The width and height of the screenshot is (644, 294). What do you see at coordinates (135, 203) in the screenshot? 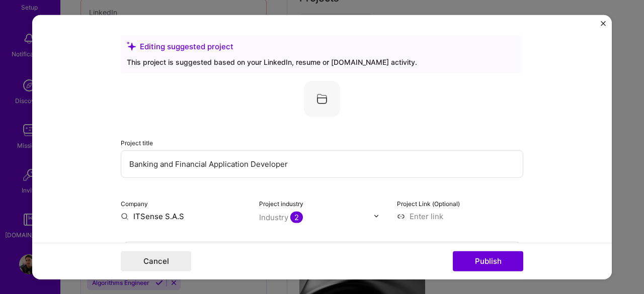
I see `label: Company` at bounding box center [135, 203].